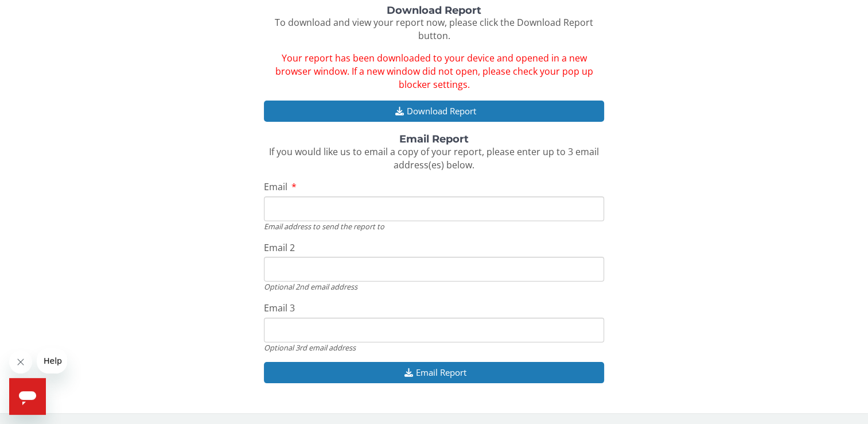 The width and height of the screenshot is (868, 424). Describe the element at coordinates (434, 111) in the screenshot. I see `button: Download Report` at that location.